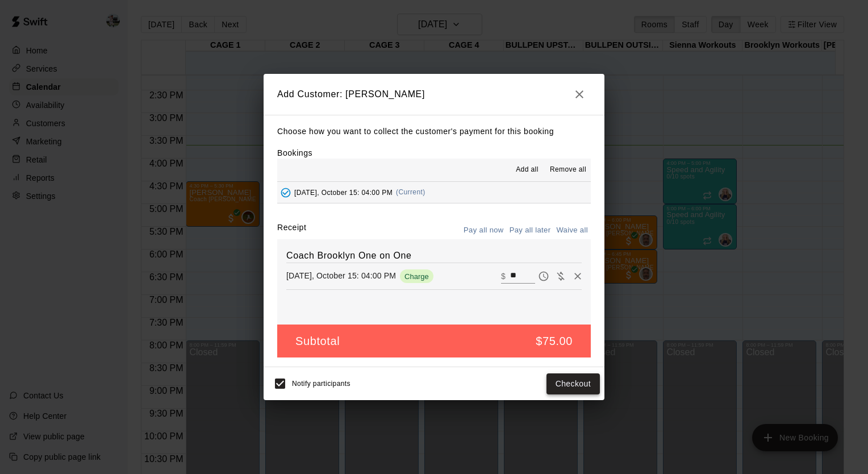 This screenshot has height=474, width=868. What do you see at coordinates (527, 170) in the screenshot?
I see `span: Add all` at bounding box center [527, 170].